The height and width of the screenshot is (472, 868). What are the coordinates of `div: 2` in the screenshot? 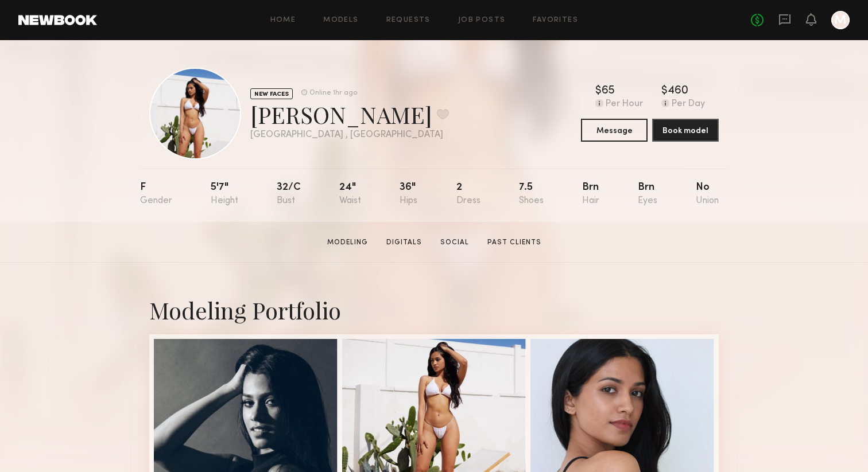 It's located at (468, 194).